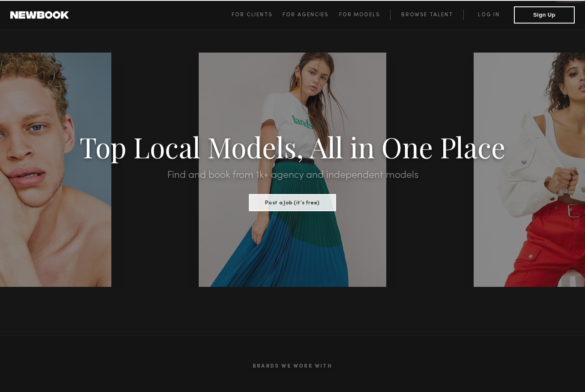  What do you see at coordinates (292, 202) in the screenshot?
I see `a: Post a Job (it’s free)` at bounding box center [292, 202].